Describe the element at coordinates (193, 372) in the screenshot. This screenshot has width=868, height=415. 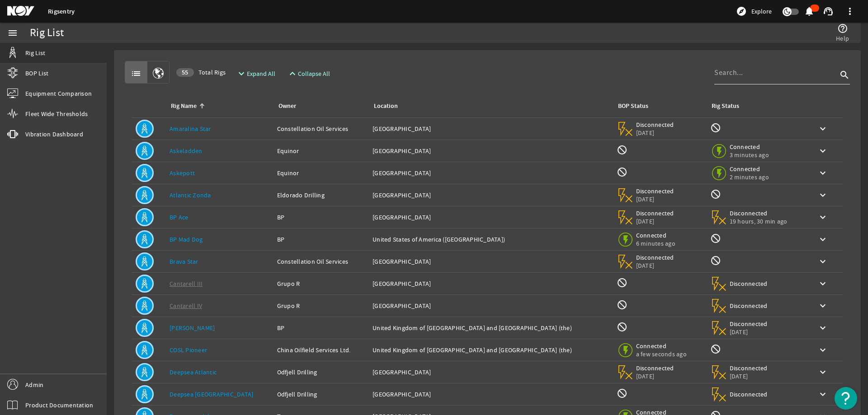
I see `a: Deepsea Atlantic` at that location.